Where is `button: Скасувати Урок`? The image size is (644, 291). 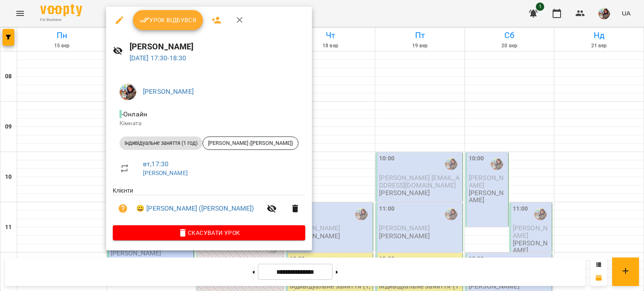 button: Скасувати Урок is located at coordinates (209, 233).